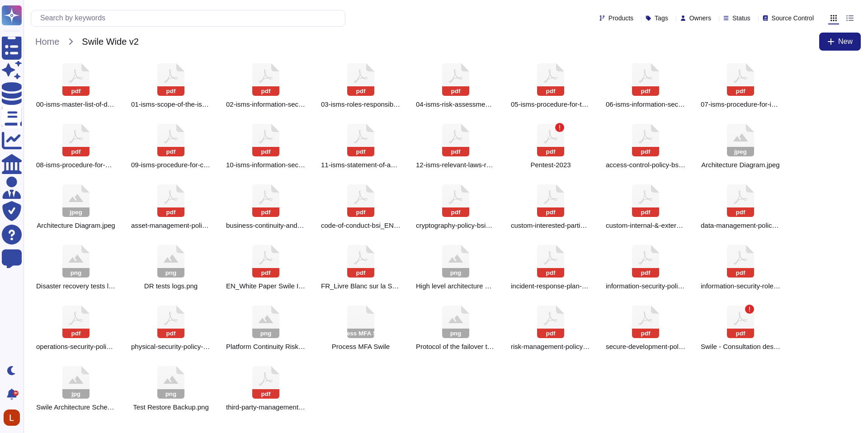 The image size is (868, 433). I want to click on span: 10-isms-information-security-objectives-plan_EN.pdf, so click(266, 165).